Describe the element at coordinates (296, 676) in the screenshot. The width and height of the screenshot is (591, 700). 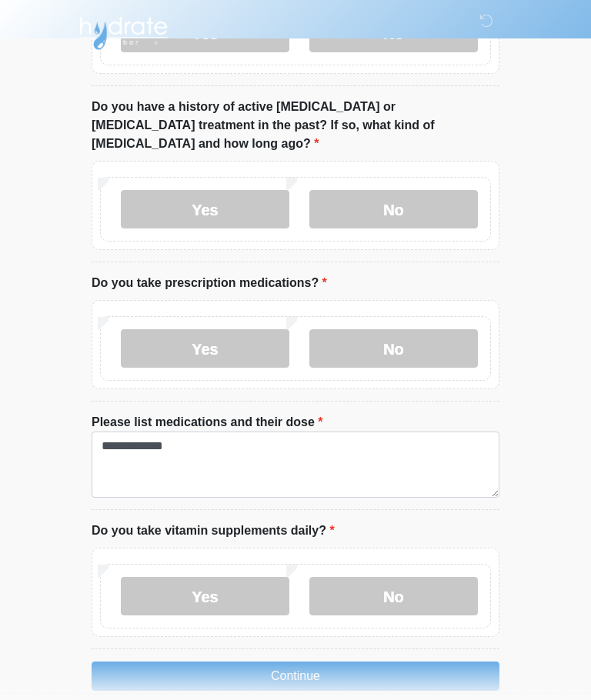
I see `button: Continue` at that location.